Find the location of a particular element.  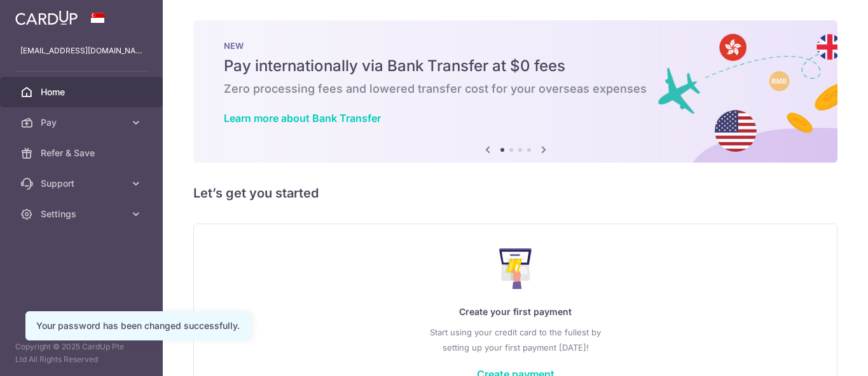

h6: Zero processing fees and lowered transfer cost for your overseas expenses is located at coordinates (515, 89).